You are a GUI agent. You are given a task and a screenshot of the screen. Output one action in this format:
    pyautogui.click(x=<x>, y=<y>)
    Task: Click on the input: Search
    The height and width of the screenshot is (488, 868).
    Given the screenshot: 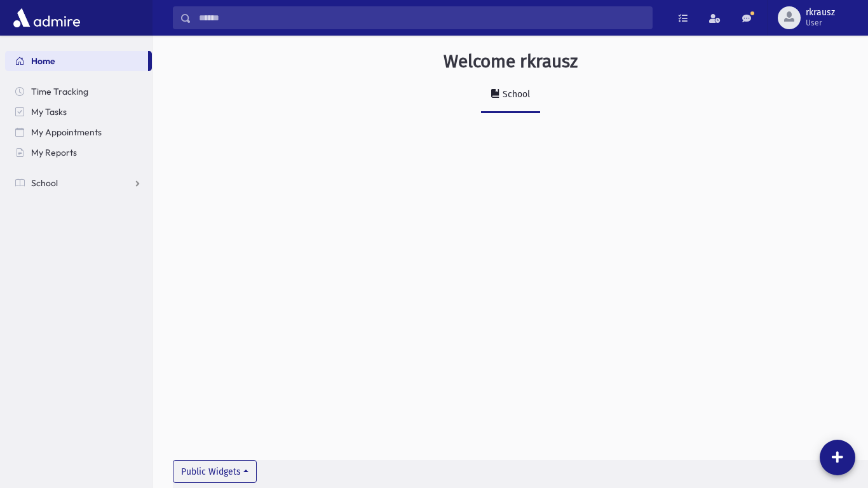 What is the action you would take?
    pyautogui.click(x=421, y=18)
    